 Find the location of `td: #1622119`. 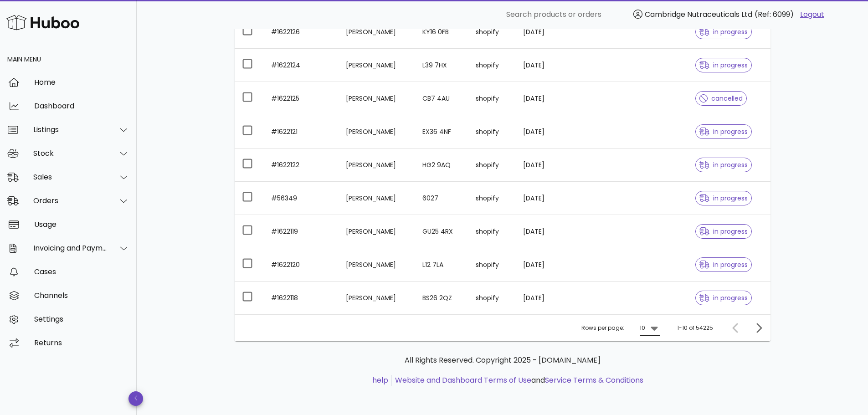

td: #1622119 is located at coordinates (301, 231).